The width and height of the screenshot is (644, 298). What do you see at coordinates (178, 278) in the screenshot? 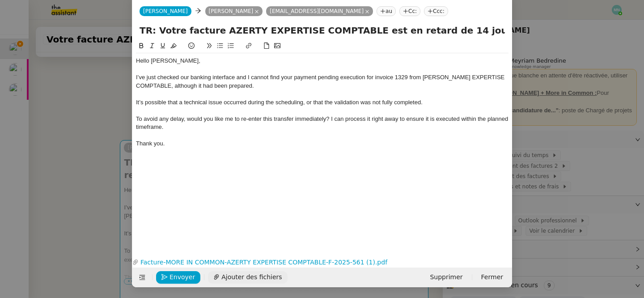
I see `button: Envoyer` at bounding box center [178, 278].